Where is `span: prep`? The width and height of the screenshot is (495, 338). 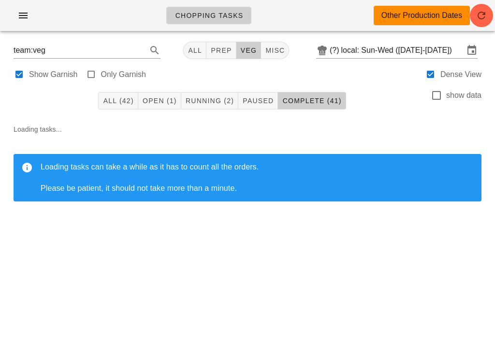 span: prep is located at coordinates (221, 50).